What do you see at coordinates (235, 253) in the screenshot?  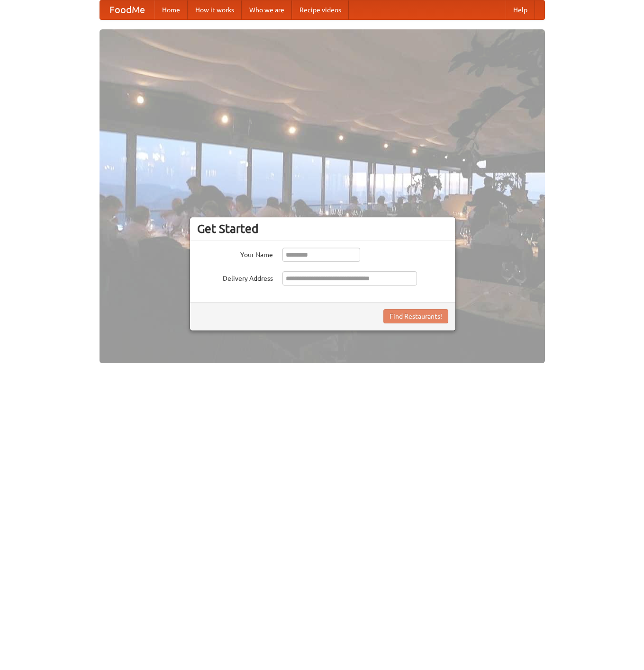 I see `label: Your Name` at bounding box center [235, 253].